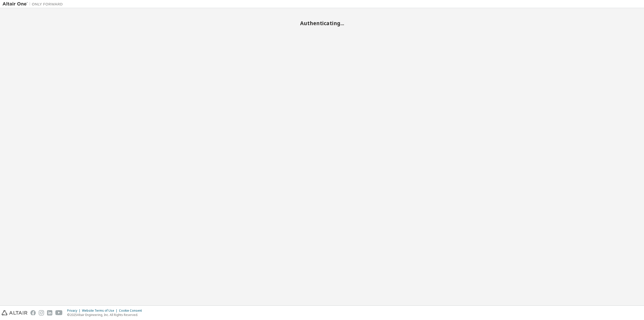 This screenshot has height=320, width=644. I want to click on img: altair_logo.svg, so click(14, 313).